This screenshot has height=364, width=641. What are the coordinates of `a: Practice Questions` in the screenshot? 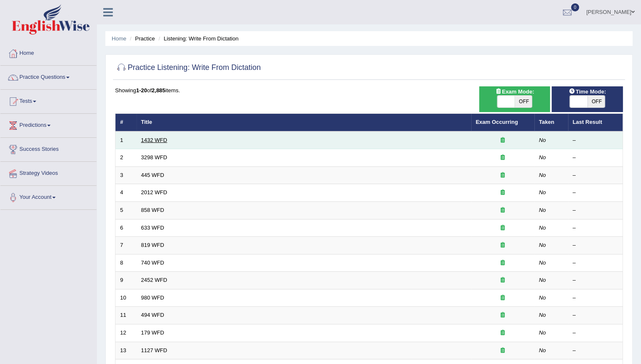 It's located at (48, 76).